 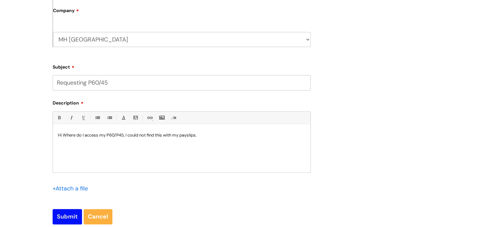 What do you see at coordinates (173, 118) in the screenshot?
I see `a: Remove formatting (Ctrl-\)` at bounding box center [173, 118].